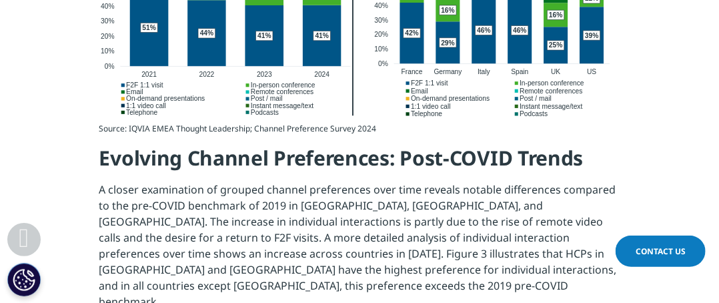 The height and width of the screenshot is (303, 719). I want to click on span: Contact Us, so click(660, 251).